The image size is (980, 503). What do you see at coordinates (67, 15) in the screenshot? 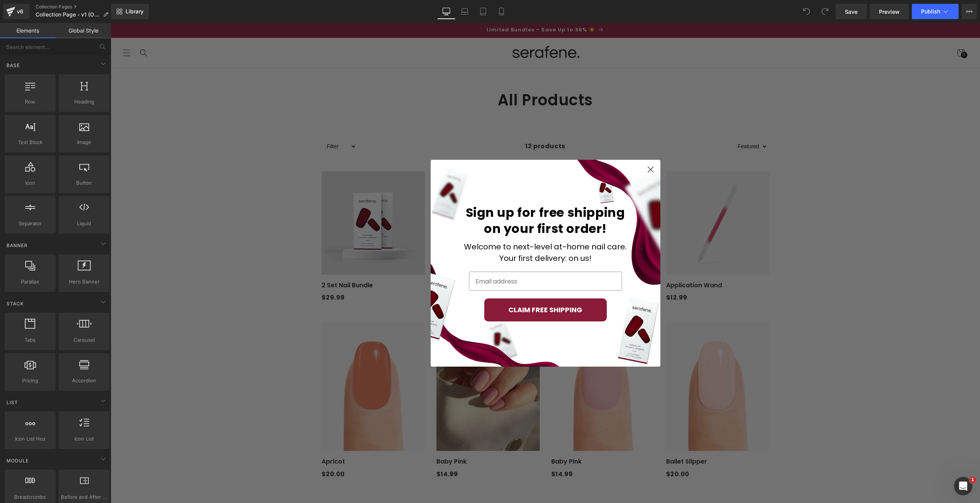
I see `span: Collection Page - v1 (OLD)` at bounding box center [67, 15].